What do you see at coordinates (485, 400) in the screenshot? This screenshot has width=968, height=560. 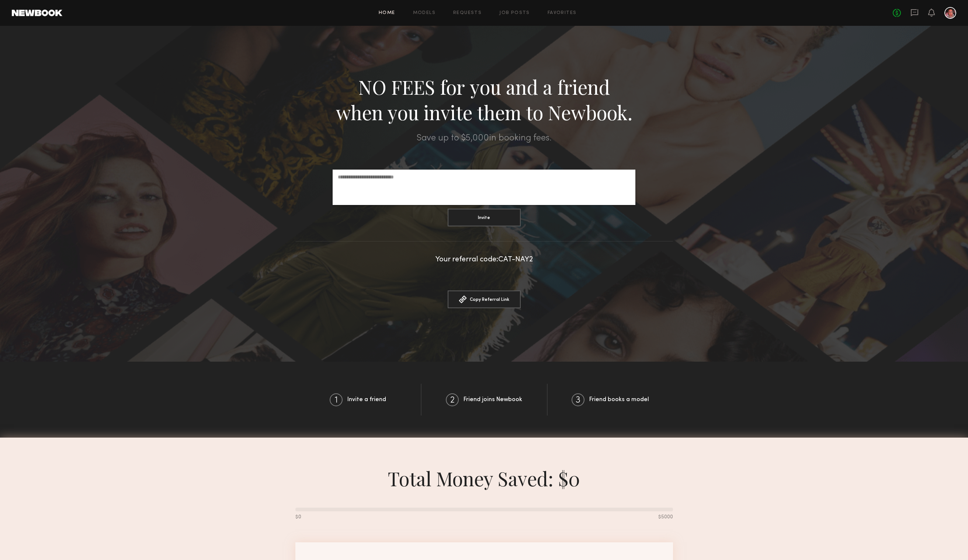 I see `div: Friend joins Newbook` at bounding box center [485, 400].